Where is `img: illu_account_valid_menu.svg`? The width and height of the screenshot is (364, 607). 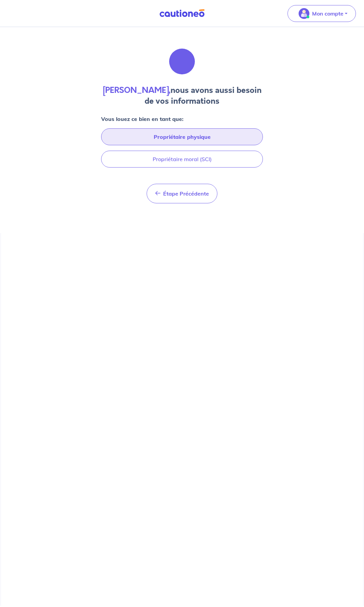
img: illu_account_valid_menu.svg is located at coordinates (304, 14).